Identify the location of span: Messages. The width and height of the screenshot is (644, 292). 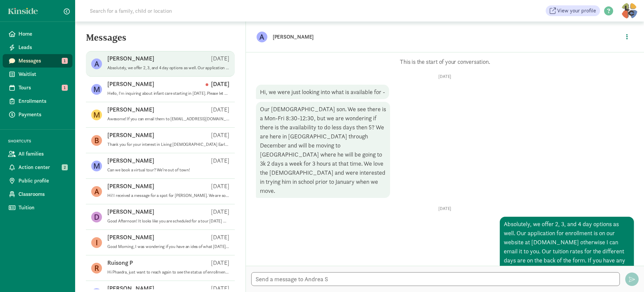
(42, 61).